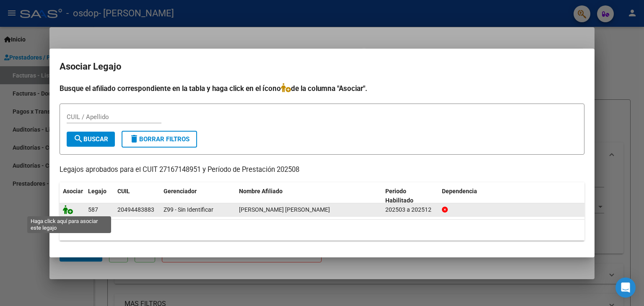 This screenshot has width=644, height=306. I want to click on span: Periodo Habilitado, so click(399, 196).